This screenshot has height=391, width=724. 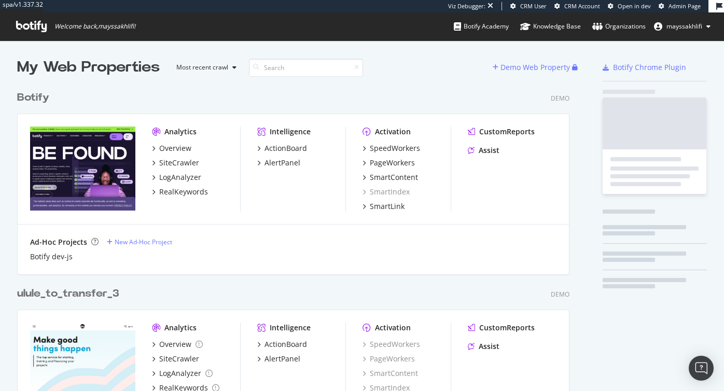 What do you see at coordinates (140, 242) in the screenshot?
I see `a: New Ad-Hoc Project` at bounding box center [140, 242].